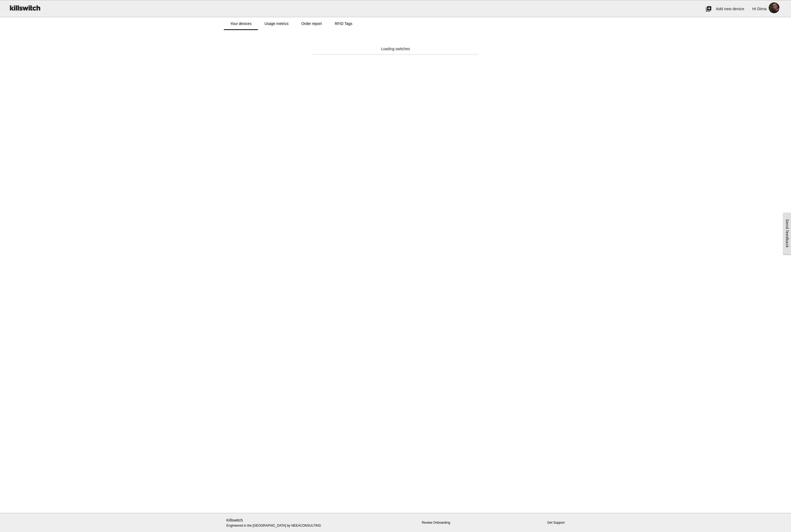  What do you see at coordinates (396, 49) in the screenshot?
I see `div: Loading switches` at bounding box center [396, 49].